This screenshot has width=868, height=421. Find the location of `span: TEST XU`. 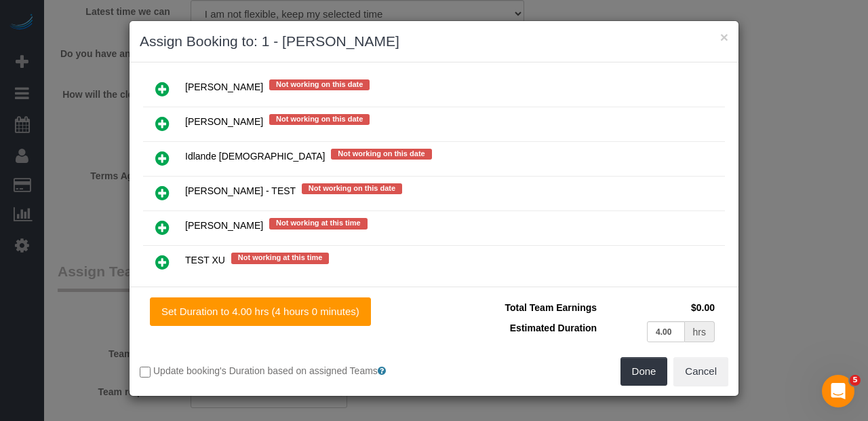

span: TEST XU is located at coordinates (205, 261).